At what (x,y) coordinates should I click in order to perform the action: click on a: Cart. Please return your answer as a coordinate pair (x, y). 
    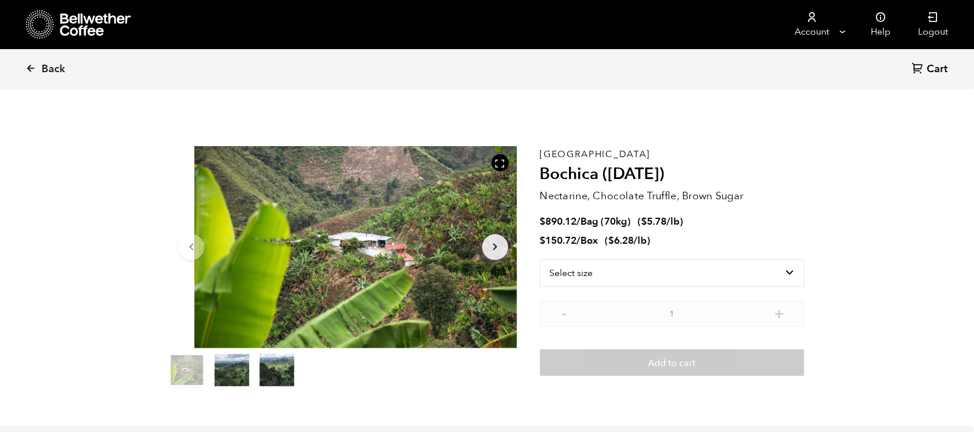
    Looking at the image, I should click on (931, 69).